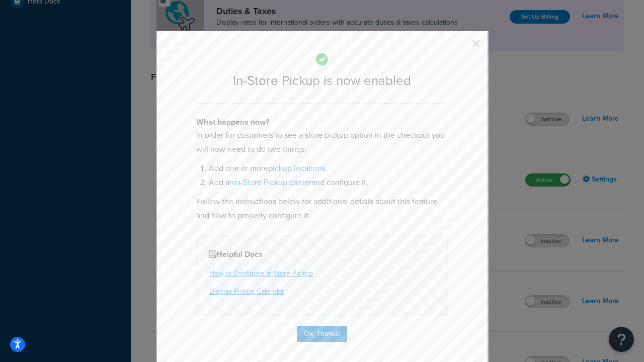 The image size is (644, 362). I want to click on a: Display Pickup Calendar, so click(246, 291).